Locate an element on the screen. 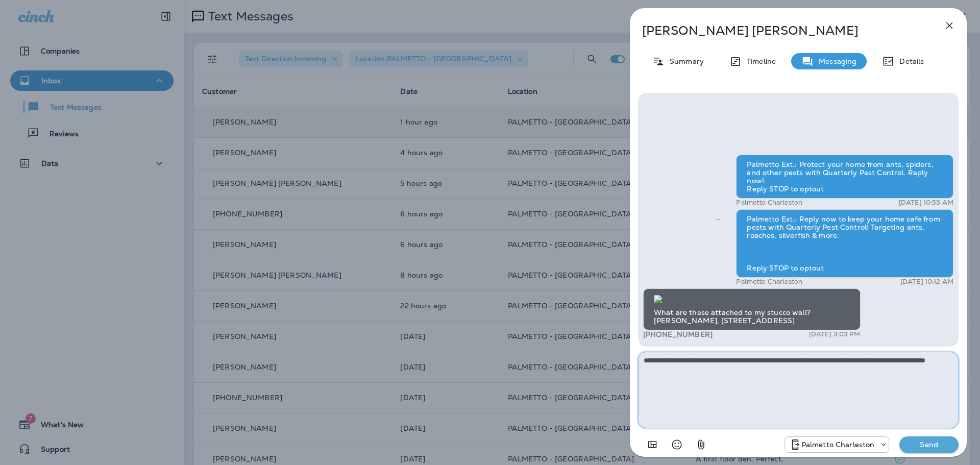 This screenshot has width=980, height=465. p: Summary is located at coordinates (684, 61).